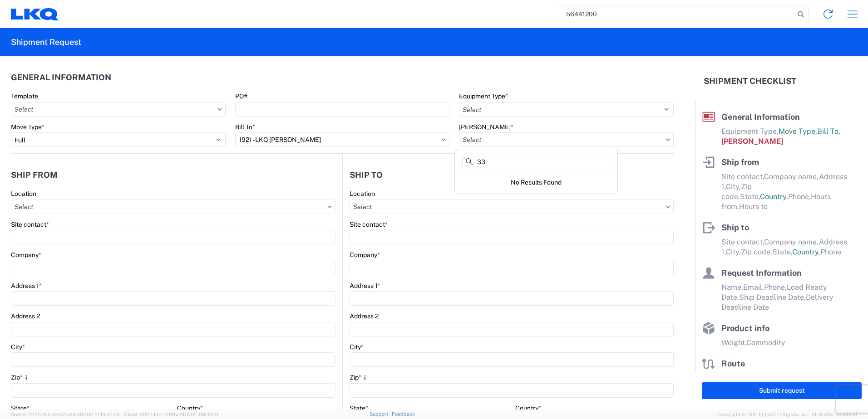 The height and width of the screenshot is (419, 868). I want to click on span: Equipment Type,, so click(750, 131).